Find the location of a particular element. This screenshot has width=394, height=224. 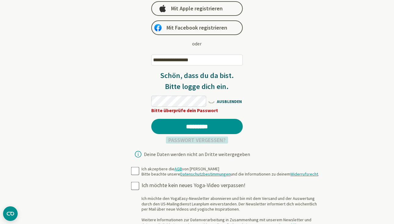

span: Mit Facebook registrieren is located at coordinates (197, 28).